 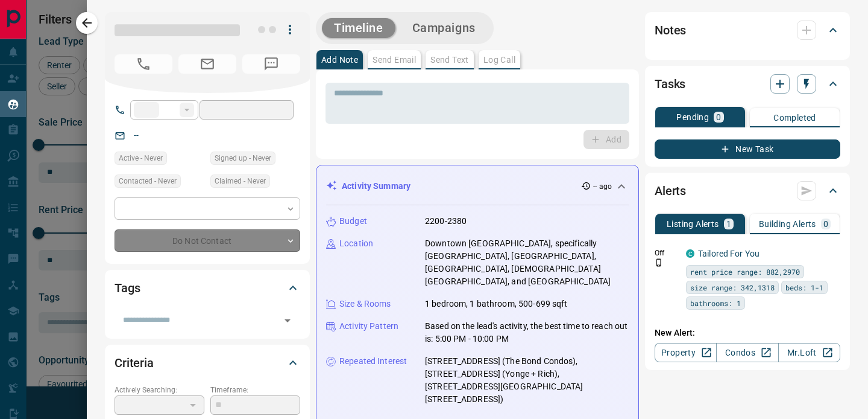 I want to click on div: Do Not Contact, so click(x=208, y=240).